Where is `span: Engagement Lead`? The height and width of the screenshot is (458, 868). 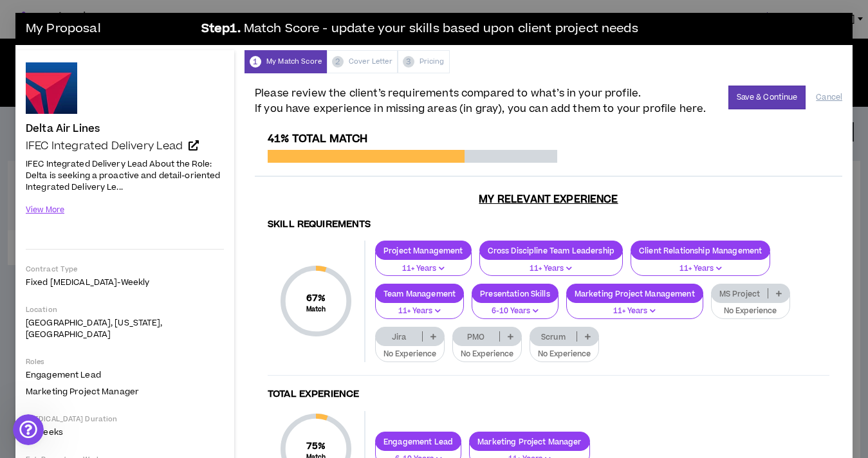 span: Engagement Lead is located at coordinates (63, 375).